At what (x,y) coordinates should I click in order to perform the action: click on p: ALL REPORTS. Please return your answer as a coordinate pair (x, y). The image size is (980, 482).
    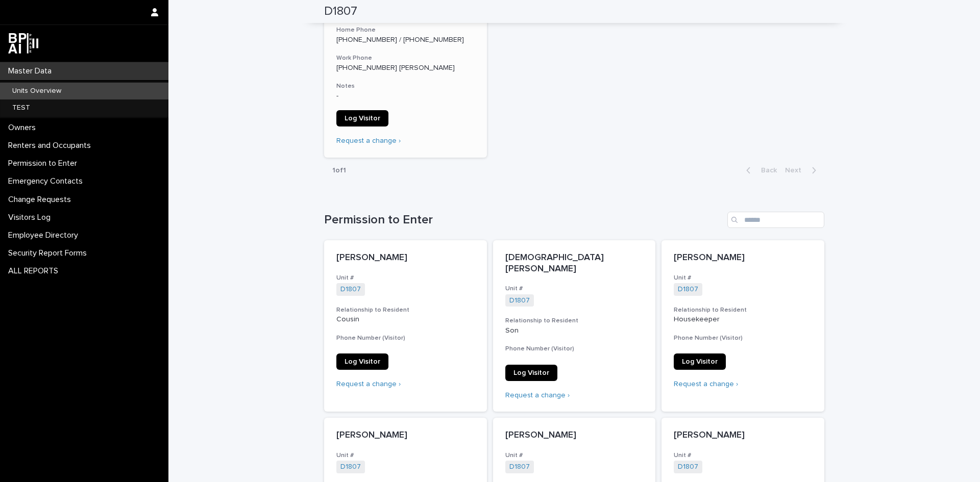
    Looking at the image, I should click on (35, 271).